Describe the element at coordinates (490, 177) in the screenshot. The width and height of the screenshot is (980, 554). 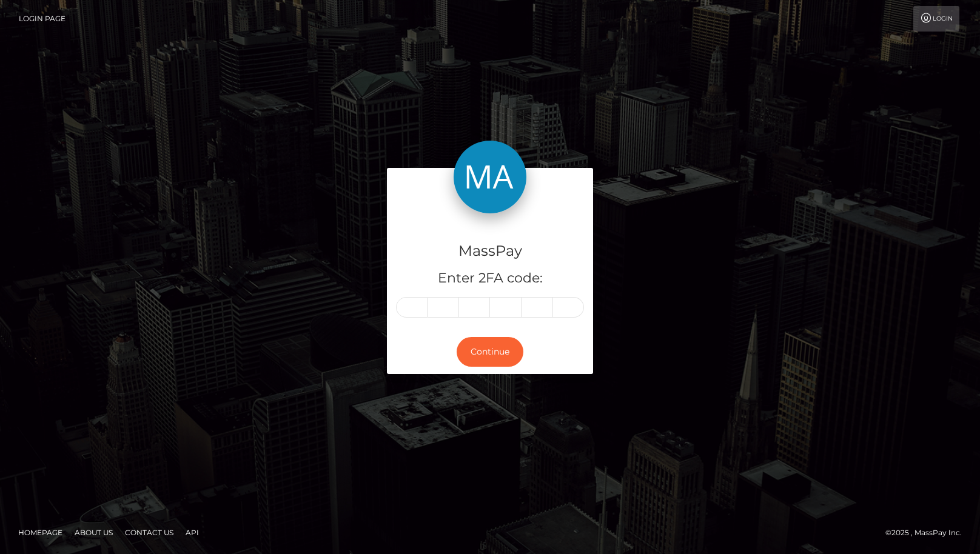
I see `img: MassPay` at that location.